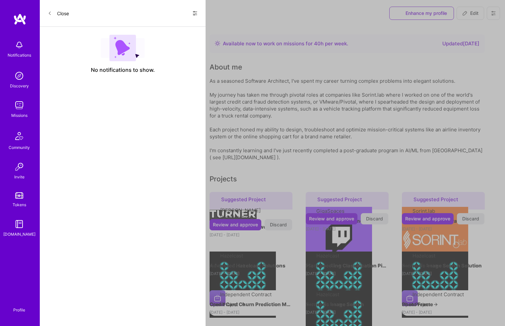  I want to click on div: Notifications, so click(19, 55).